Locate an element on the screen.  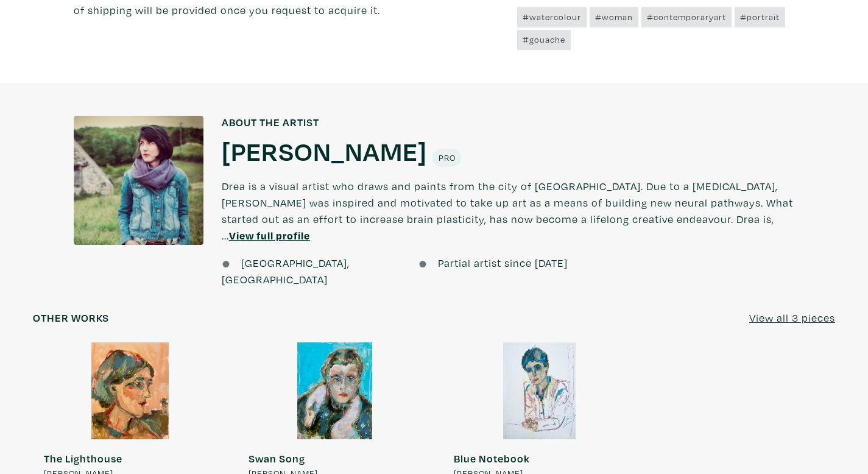
strong: Blue Notebook is located at coordinates (491, 458).